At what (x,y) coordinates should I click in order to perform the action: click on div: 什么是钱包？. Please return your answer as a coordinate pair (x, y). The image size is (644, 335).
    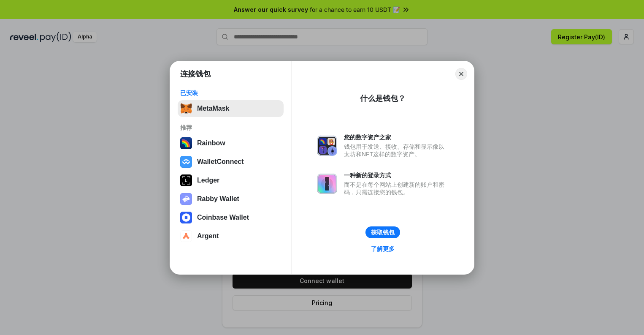
    Looking at the image, I should click on (382, 98).